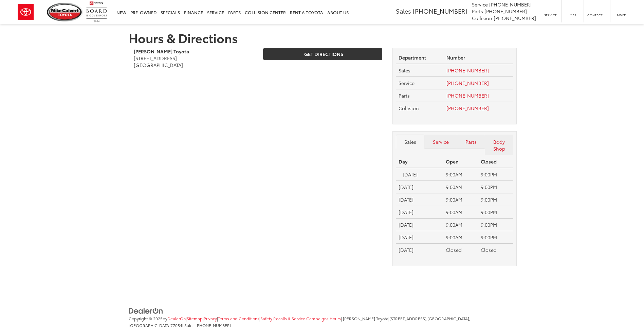 This screenshot has height=327, width=644. What do you see at coordinates (146, 310) in the screenshot?
I see `a: DealerOn` at bounding box center [146, 310].